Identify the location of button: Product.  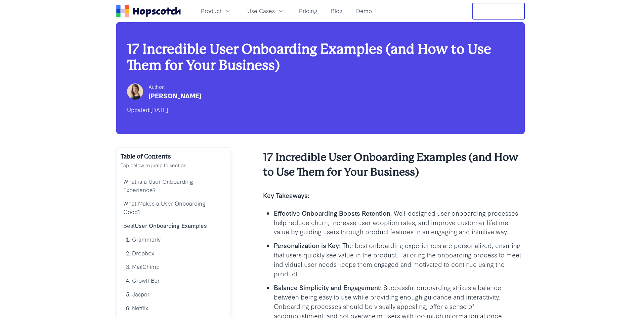
(216, 11).